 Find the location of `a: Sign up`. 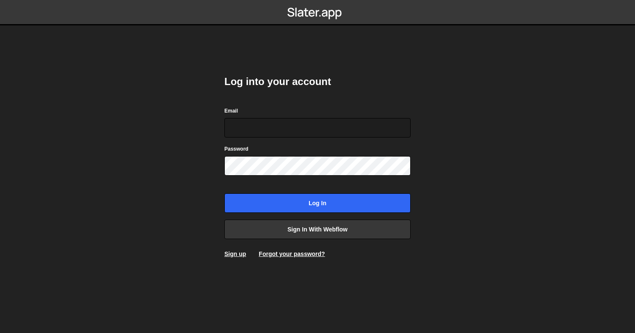

a: Sign up is located at coordinates (235, 254).